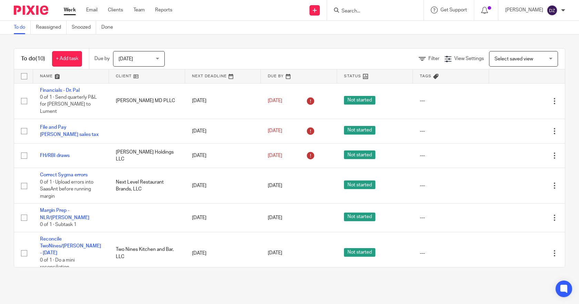 This screenshot has width=579, height=304. What do you see at coordinates (64, 175) in the screenshot?
I see `a: Correct Sygma errors` at bounding box center [64, 175].